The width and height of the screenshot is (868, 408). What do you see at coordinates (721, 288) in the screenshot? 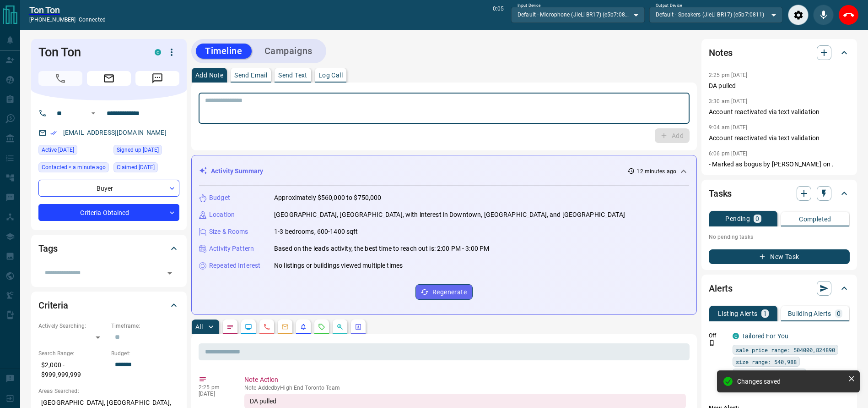
I see `h2: Alerts` at bounding box center [721, 288].